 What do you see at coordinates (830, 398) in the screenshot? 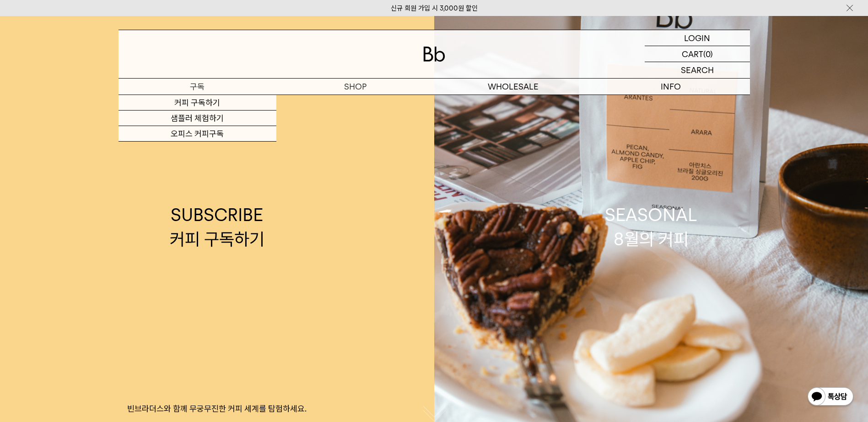
I see `img: 카카오톡 채널 1:1 채팅 버튼` at bounding box center [830, 398].